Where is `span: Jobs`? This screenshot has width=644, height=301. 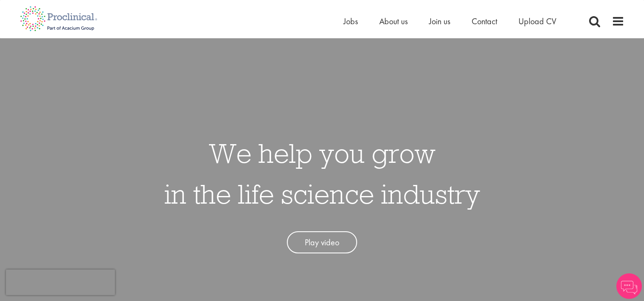
span: Jobs is located at coordinates (351, 21).